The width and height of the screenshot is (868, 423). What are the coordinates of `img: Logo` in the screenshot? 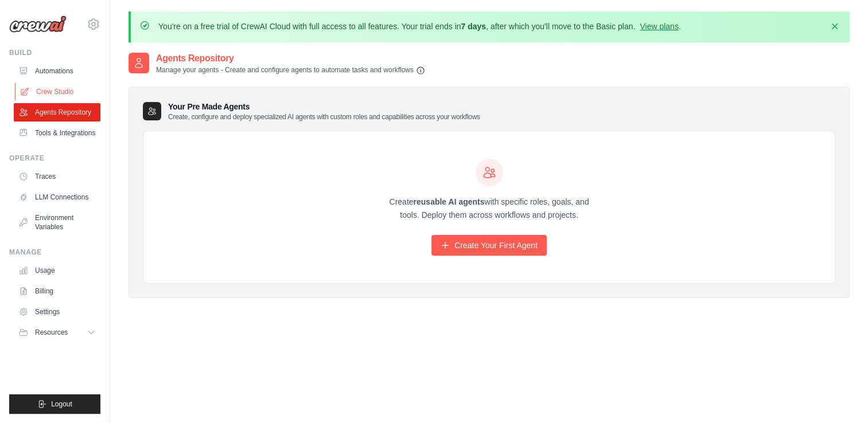 It's located at (38, 24).